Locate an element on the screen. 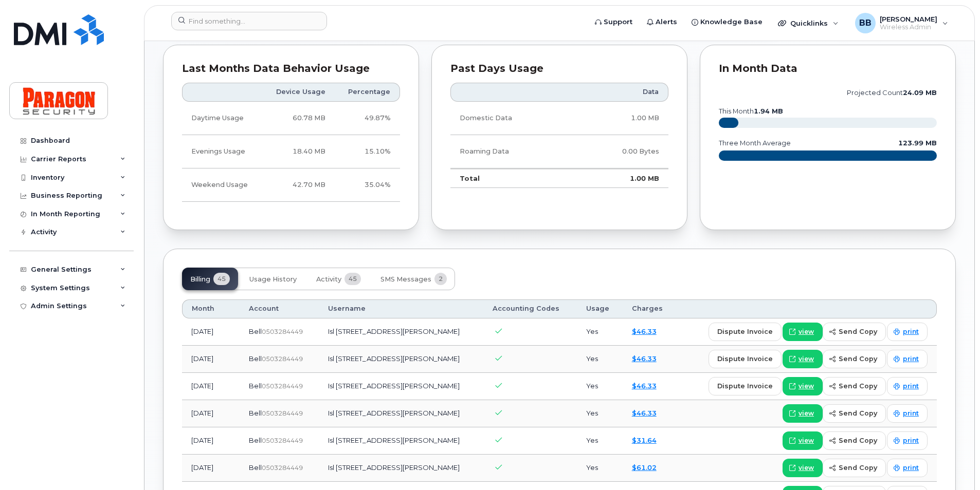  div: Last Months Data Behavior Usage is located at coordinates (291, 68).